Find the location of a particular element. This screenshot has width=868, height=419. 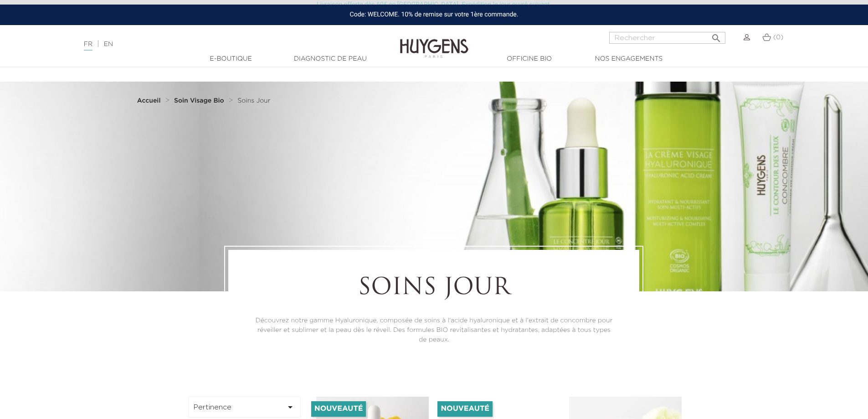

span: (0) is located at coordinates (778, 37).